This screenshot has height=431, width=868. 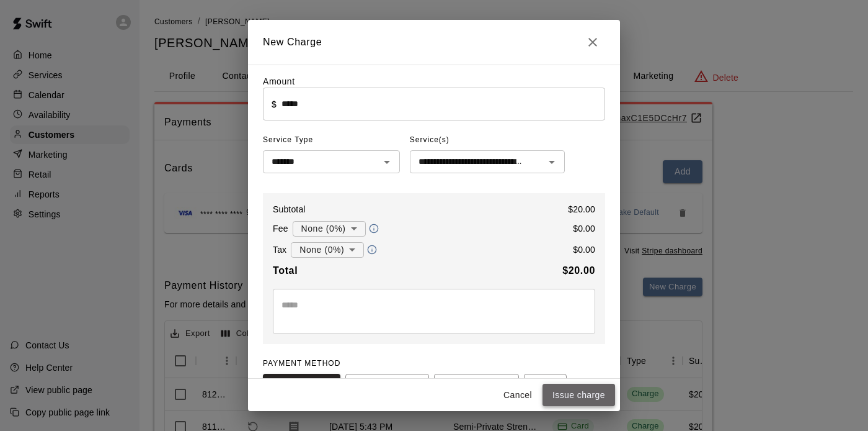 What do you see at coordinates (545, 388) in the screenshot?
I see `button: CASH` at bounding box center [545, 388].